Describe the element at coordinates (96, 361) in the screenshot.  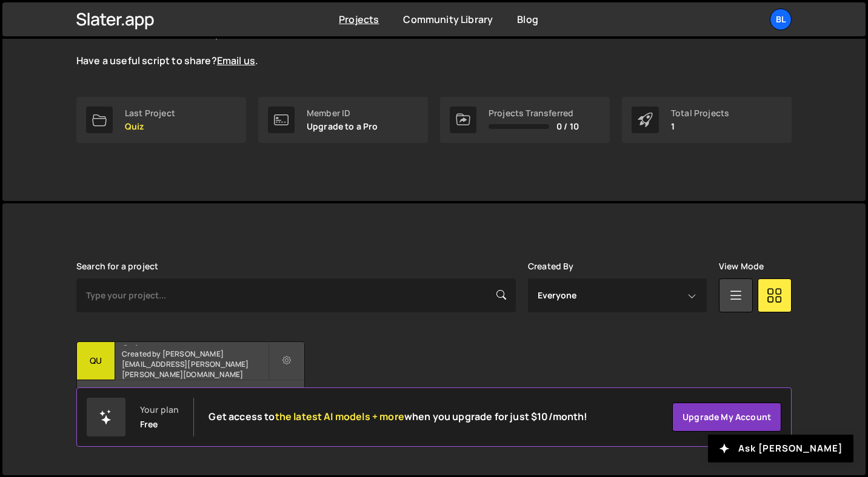
I see `div: Qu` at that location.